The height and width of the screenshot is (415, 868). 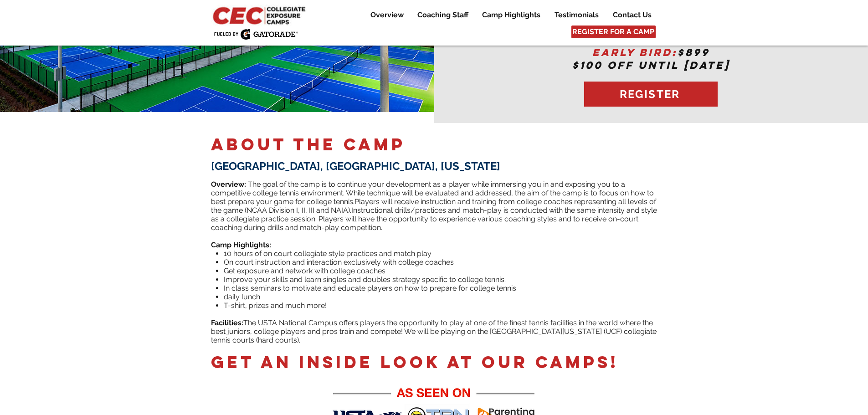 I want to click on a: Contact Us, so click(x=632, y=15).